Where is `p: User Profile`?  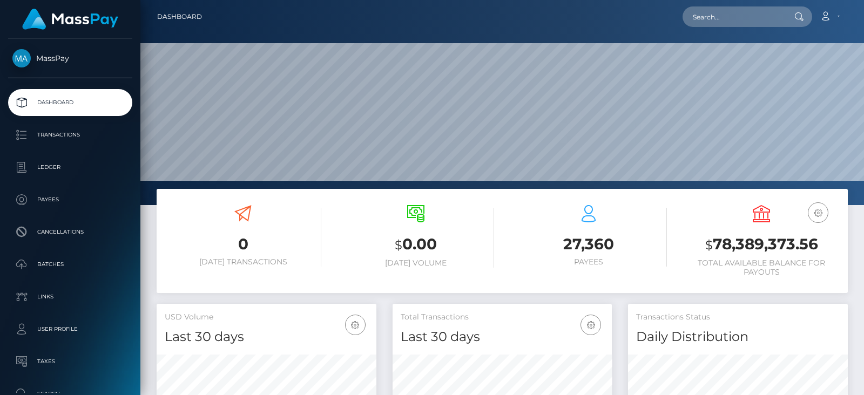
p: User Profile is located at coordinates (70, 329).